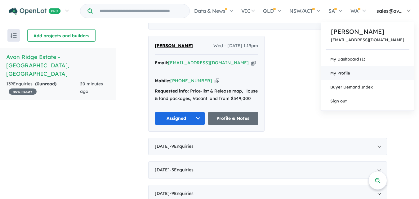 The image size is (419, 199). I want to click on span: - 5 Enquir ies, so click(181, 170).